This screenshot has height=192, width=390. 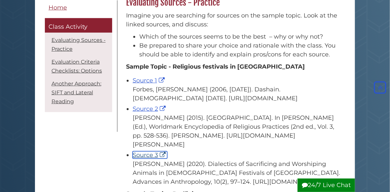 I want to click on a: Source 2, so click(x=150, y=109).